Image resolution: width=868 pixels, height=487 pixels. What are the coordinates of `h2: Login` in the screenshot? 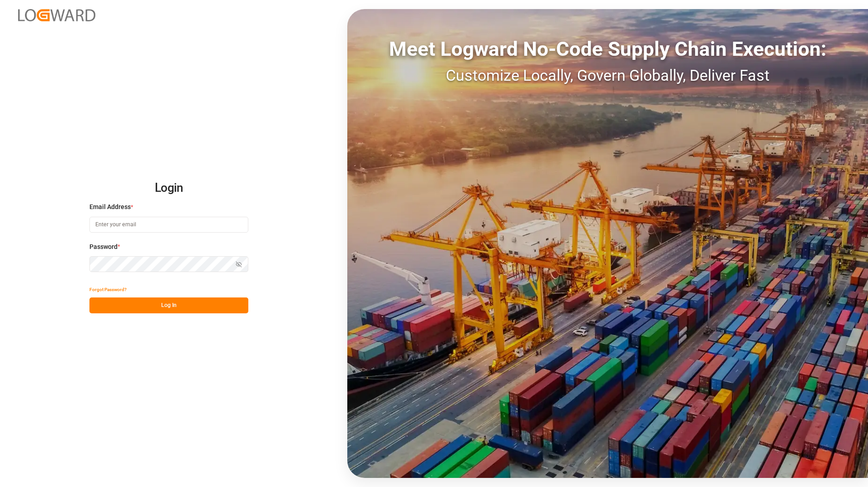 It's located at (169, 188).